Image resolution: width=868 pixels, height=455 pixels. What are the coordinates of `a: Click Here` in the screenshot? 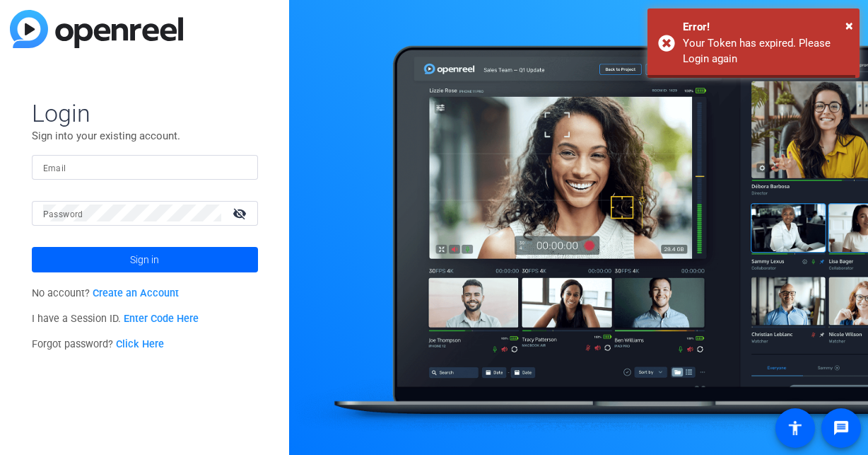 It's located at (140, 344).